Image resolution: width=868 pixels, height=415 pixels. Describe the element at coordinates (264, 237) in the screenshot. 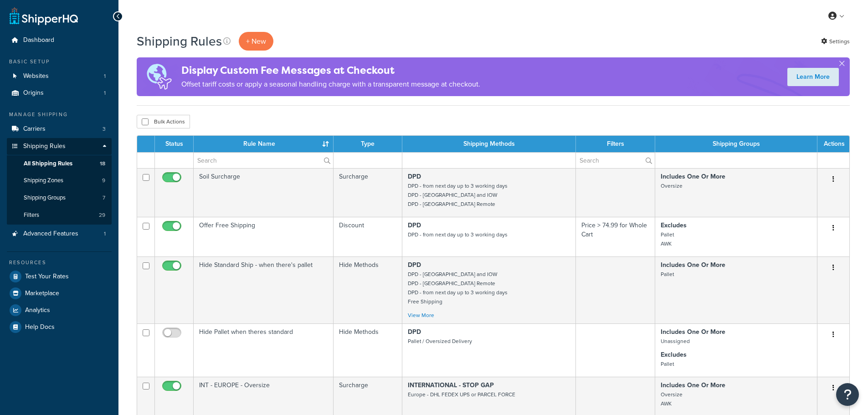

I see `td: Offer Free Shipping` at that location.